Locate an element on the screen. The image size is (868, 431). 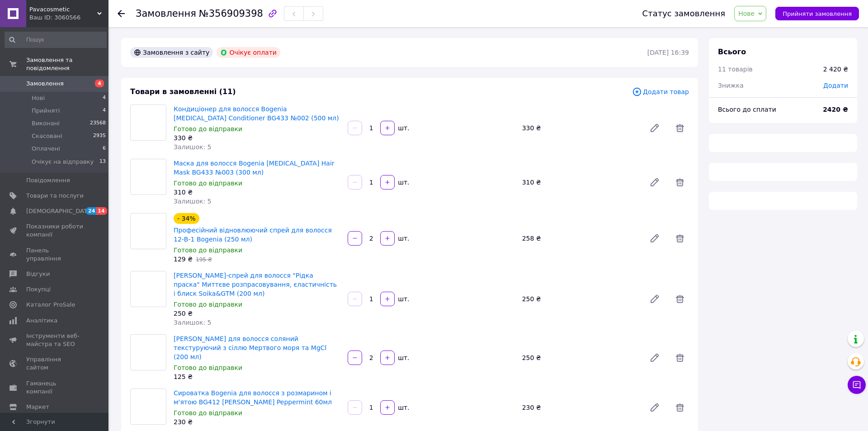
span: 6 is located at coordinates (104, 149).